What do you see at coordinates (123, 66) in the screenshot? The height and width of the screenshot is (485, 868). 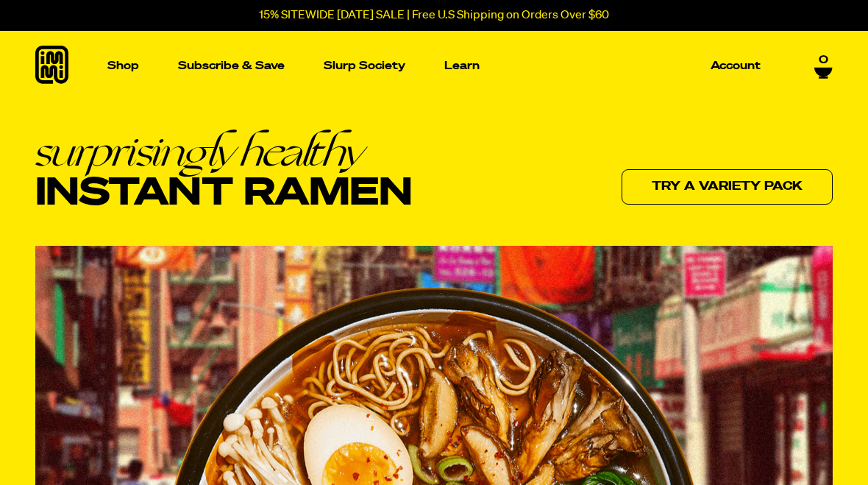 I see `p: Shop` at bounding box center [123, 66].